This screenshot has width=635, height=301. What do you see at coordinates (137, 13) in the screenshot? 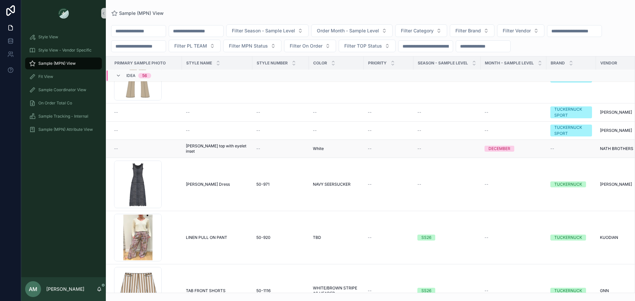
I see `a: Sample (MPN) View` at bounding box center [137, 13].